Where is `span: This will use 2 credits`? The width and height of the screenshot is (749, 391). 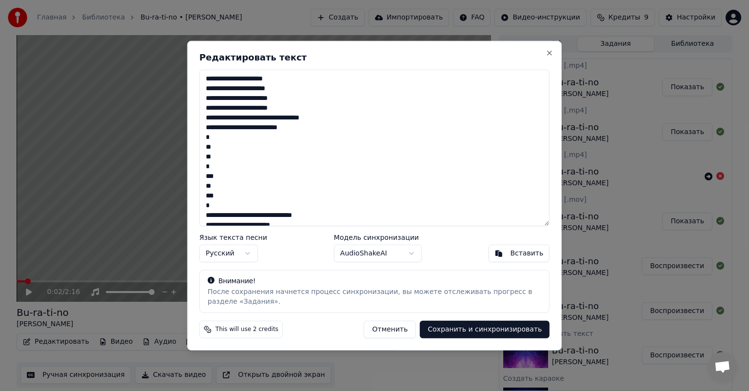
span: This will use 2 credits is located at coordinates (247, 329).